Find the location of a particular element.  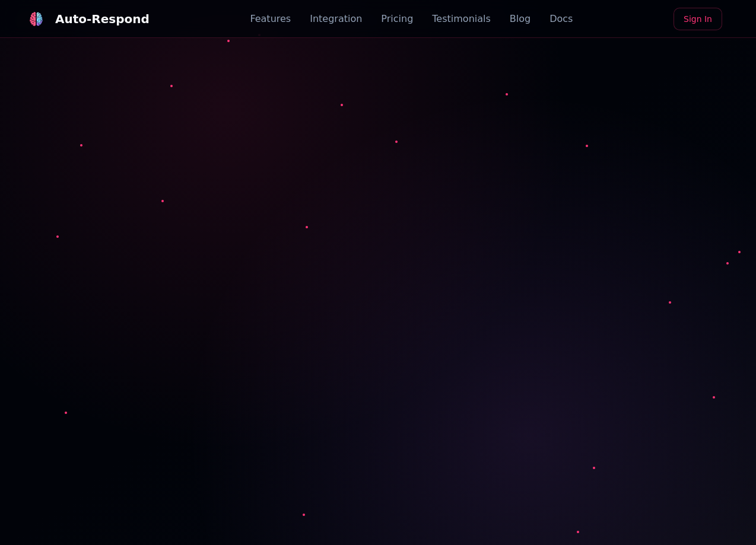

a: Pricing is located at coordinates (397, 19).